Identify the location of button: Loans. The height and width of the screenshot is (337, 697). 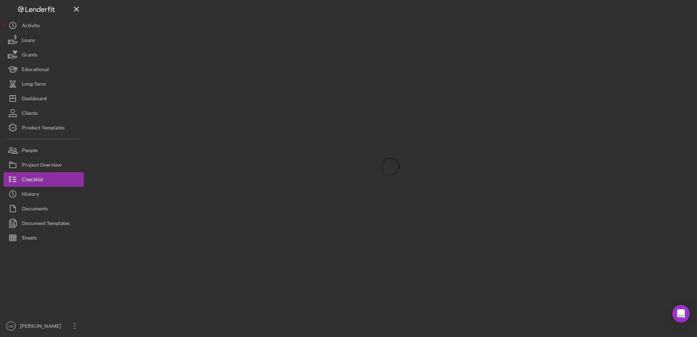
(44, 40).